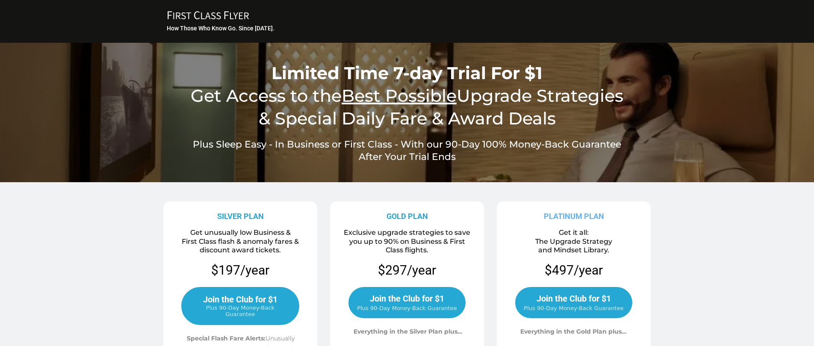 The width and height of the screenshot is (814, 346). I want to click on span: After Your Trial Ends, so click(407, 156).